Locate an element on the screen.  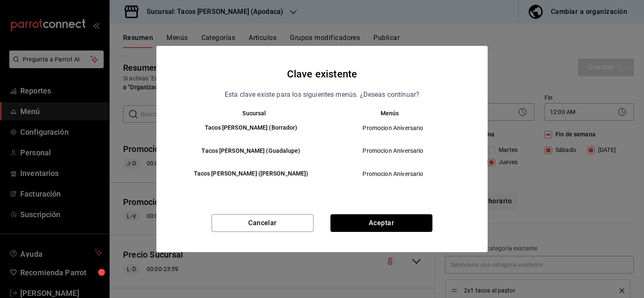
button: Aceptar is located at coordinates (381, 223).